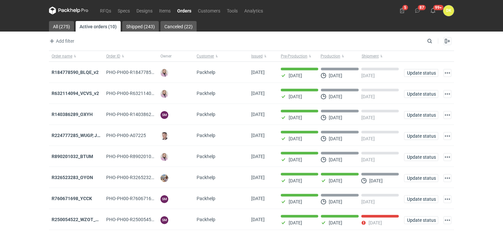 The width and height of the screenshot is (503, 231). I want to click on strong: R184778590_BLQE_v2, so click(75, 72).